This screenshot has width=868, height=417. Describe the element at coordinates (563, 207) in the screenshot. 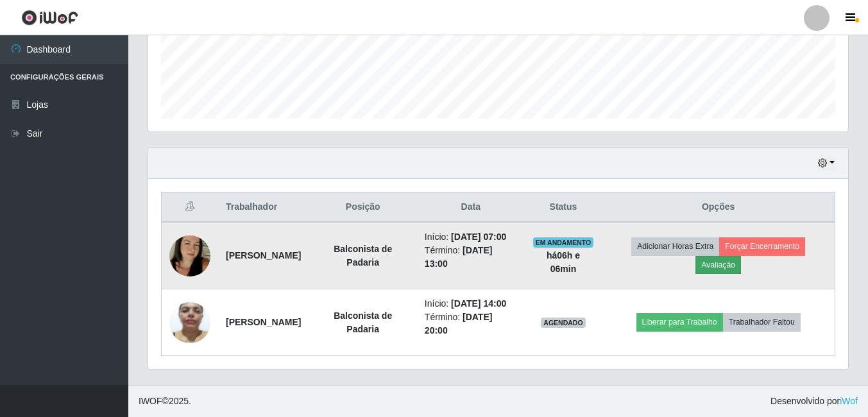

I see `th: Status` at that location.